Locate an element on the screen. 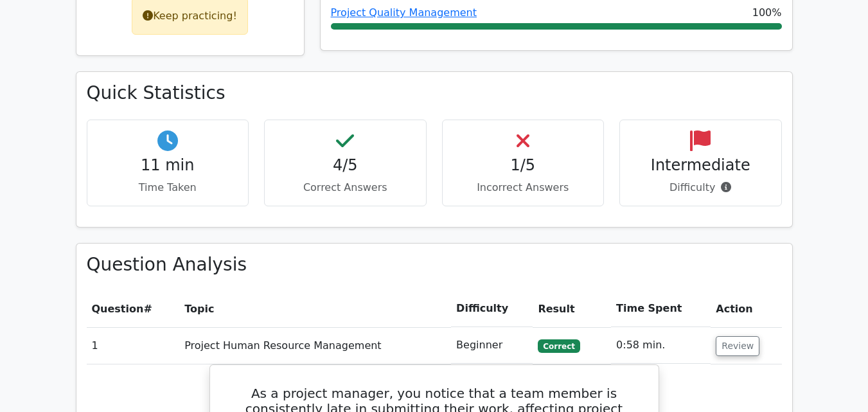  td: 0:58 min. is located at coordinates (660, 345).